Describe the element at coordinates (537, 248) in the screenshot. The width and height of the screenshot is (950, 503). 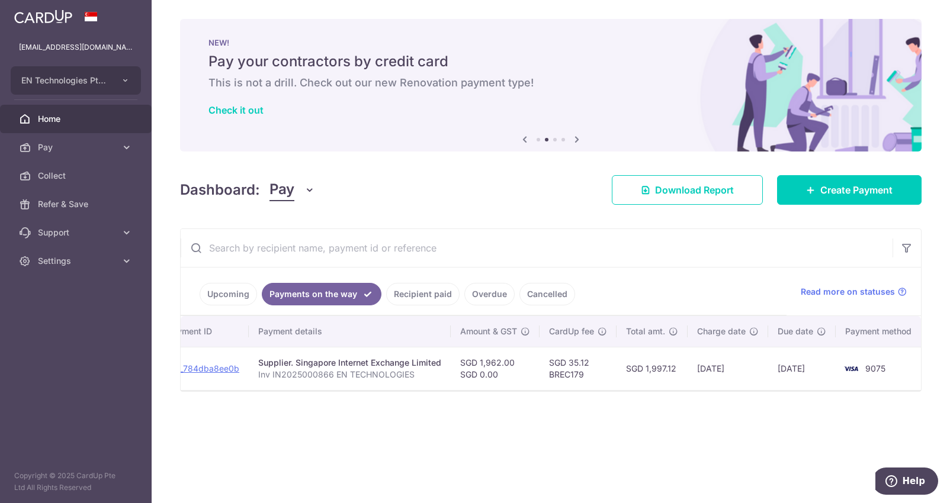
I see `input: Search by recipient name, payment id or reference` at that location.